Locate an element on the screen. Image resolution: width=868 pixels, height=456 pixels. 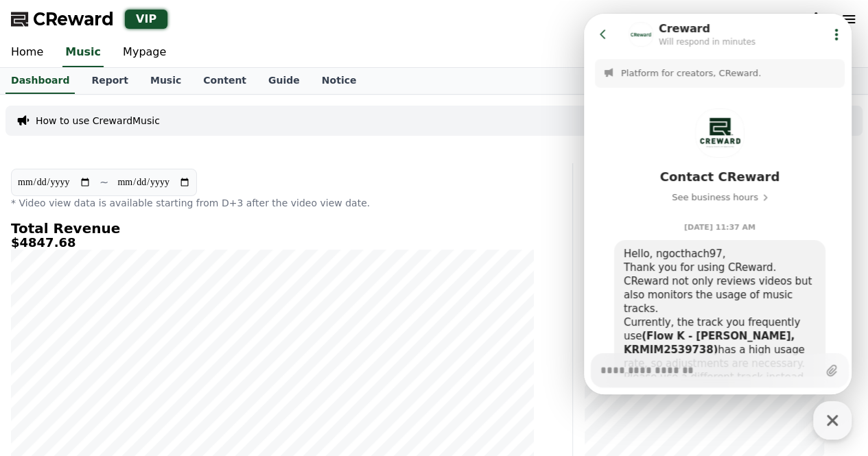
span: CReward is located at coordinates (73, 19).